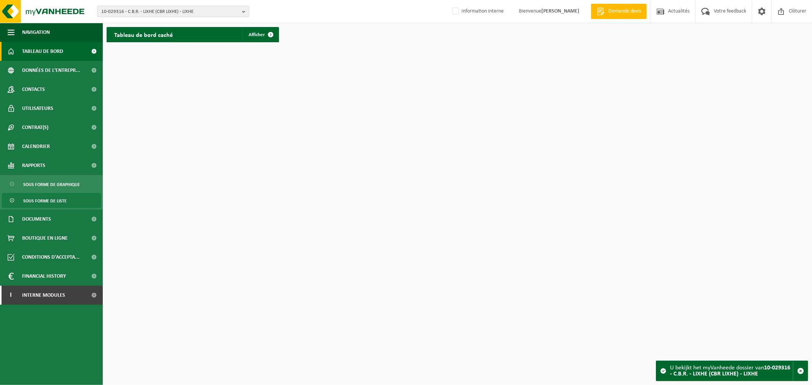 The image size is (812, 385). I want to click on a: Demande devis, so click(618, 11).